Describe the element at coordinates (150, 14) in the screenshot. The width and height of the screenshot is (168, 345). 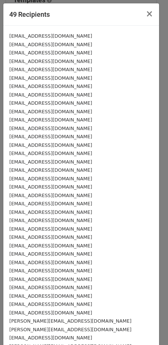
I see `button: Close` at that location.